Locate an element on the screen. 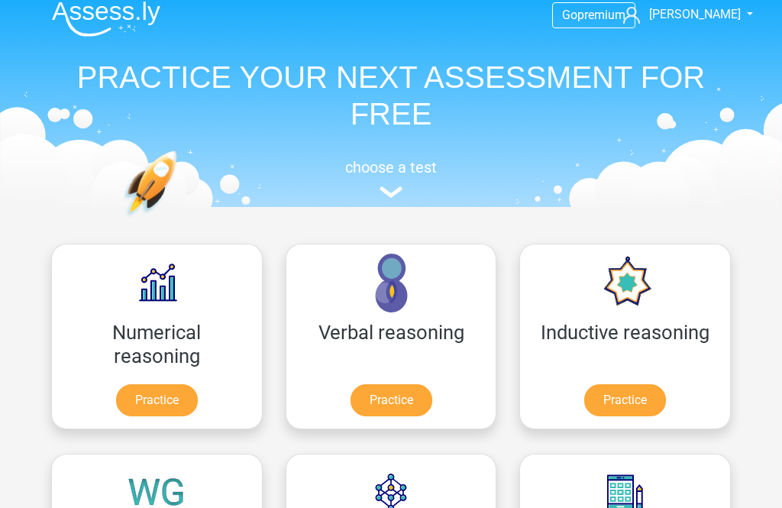 Image resolution: width=782 pixels, height=508 pixels. a: Gopremium is located at coordinates (593, 15).